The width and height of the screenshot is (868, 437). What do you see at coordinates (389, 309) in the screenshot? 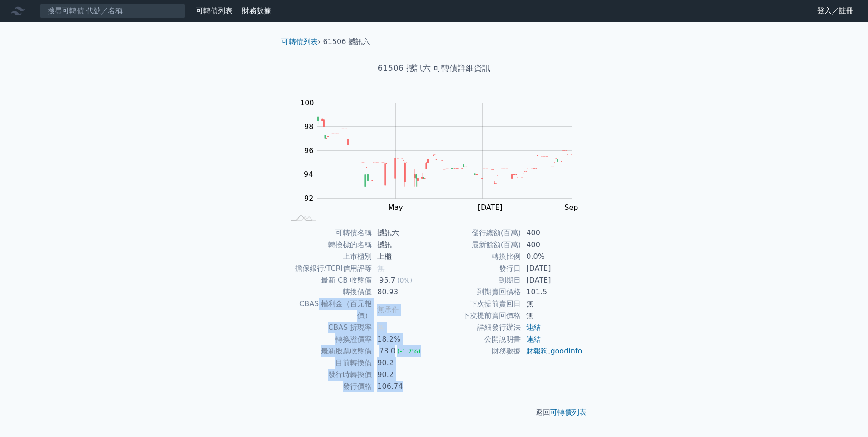
I see `span: 無承作` at bounding box center [389, 309].